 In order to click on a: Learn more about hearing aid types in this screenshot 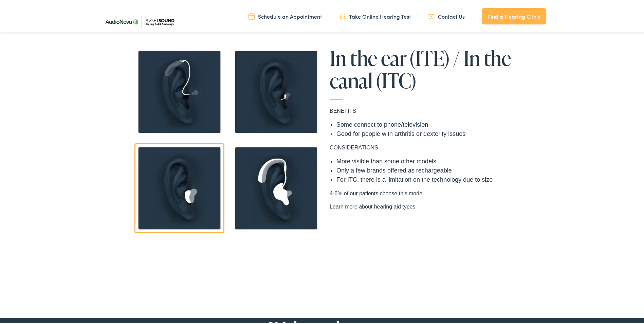, I will do `click(421, 205)`.